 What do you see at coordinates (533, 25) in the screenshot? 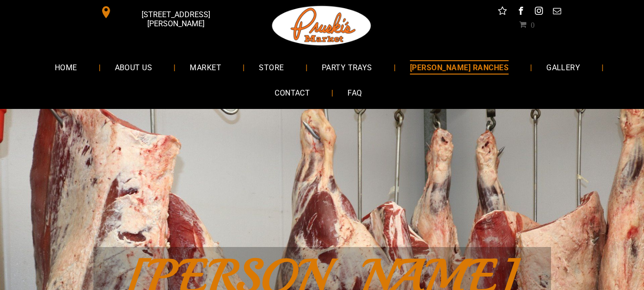
I see `span: 0` at bounding box center [533, 25].